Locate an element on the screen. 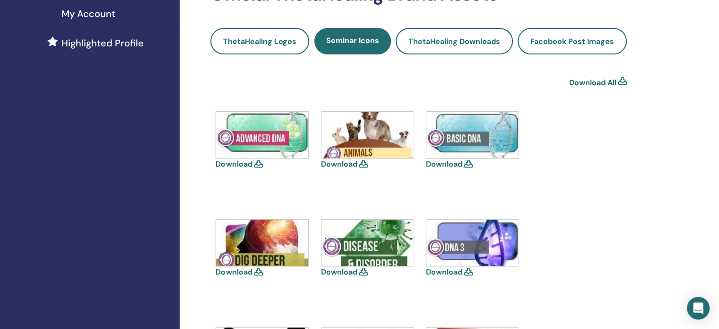 The height and width of the screenshot is (329, 719). div: Open Intercom Messenger is located at coordinates (698, 308).